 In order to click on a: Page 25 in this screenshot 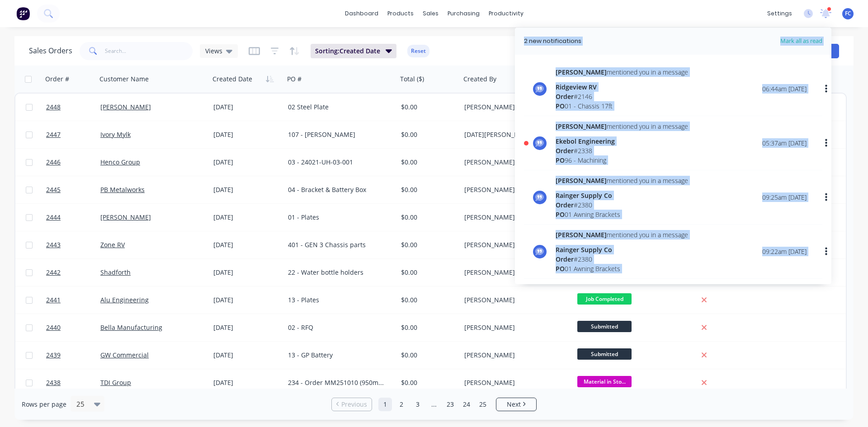, I will do `click(483, 404)`.